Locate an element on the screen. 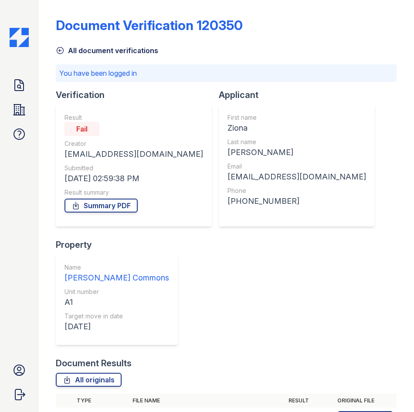  div: Ziona is located at coordinates (297, 128).